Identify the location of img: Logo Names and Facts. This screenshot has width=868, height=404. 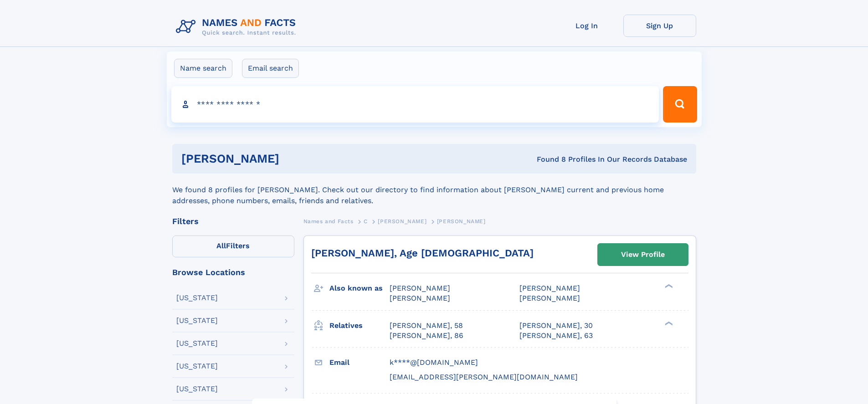
(238, 27).